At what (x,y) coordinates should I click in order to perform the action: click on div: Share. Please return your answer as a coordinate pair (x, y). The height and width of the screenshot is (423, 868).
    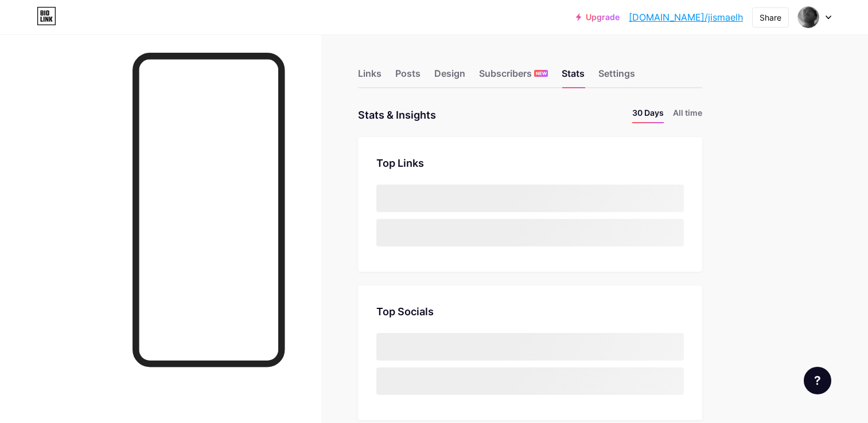
    Looking at the image, I should click on (770, 17).